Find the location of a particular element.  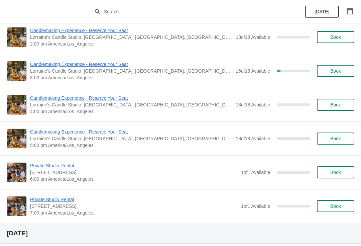

span: 6:00 pm America/Los_Angeles is located at coordinates (134, 179).